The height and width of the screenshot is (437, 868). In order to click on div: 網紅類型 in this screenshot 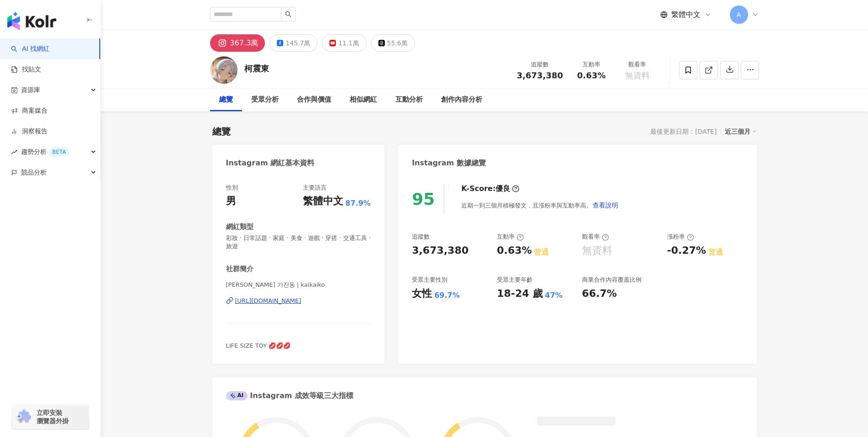, I will do `click(240, 227)`.